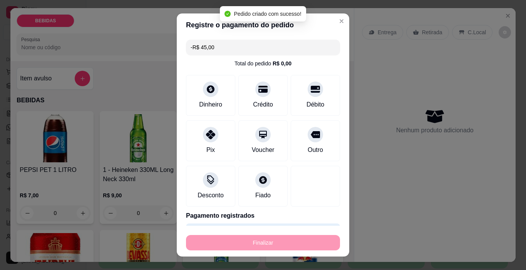 This screenshot has width=526, height=270. I want to click on input: Ex.: hambúrguer de cordeiro, so click(263, 47).